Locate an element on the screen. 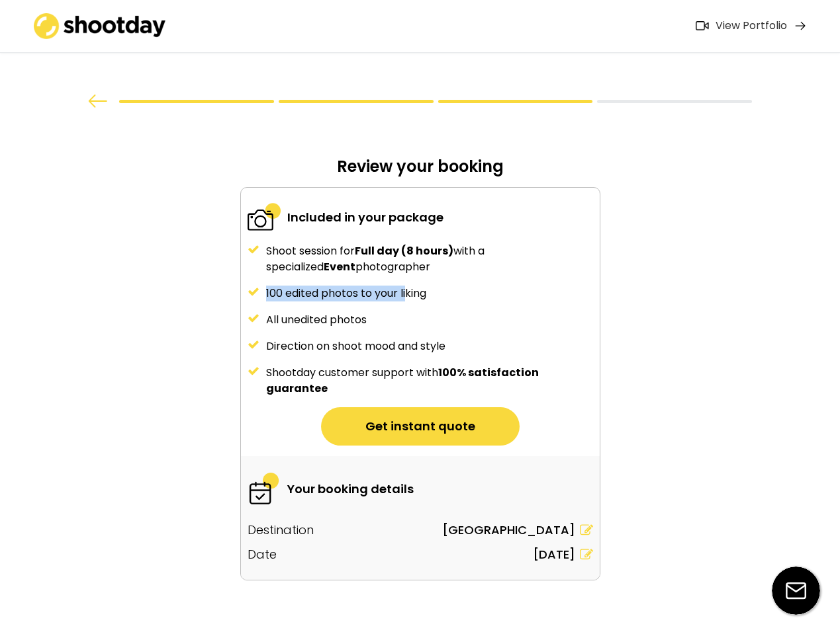 The image size is (840, 628). div: Your booking details is located at coordinates (350, 489).